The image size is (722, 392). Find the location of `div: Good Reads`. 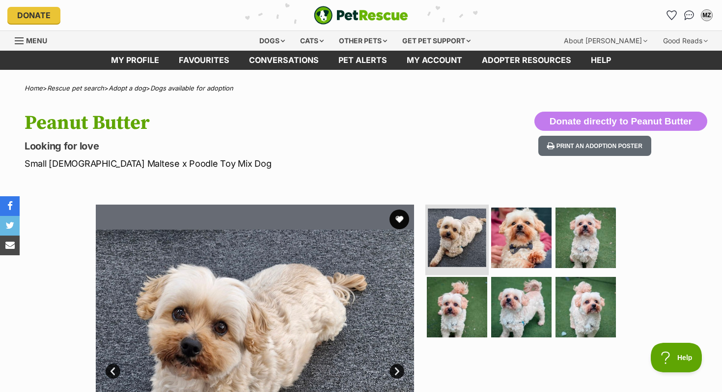

div: Good Reads is located at coordinates (686, 41).